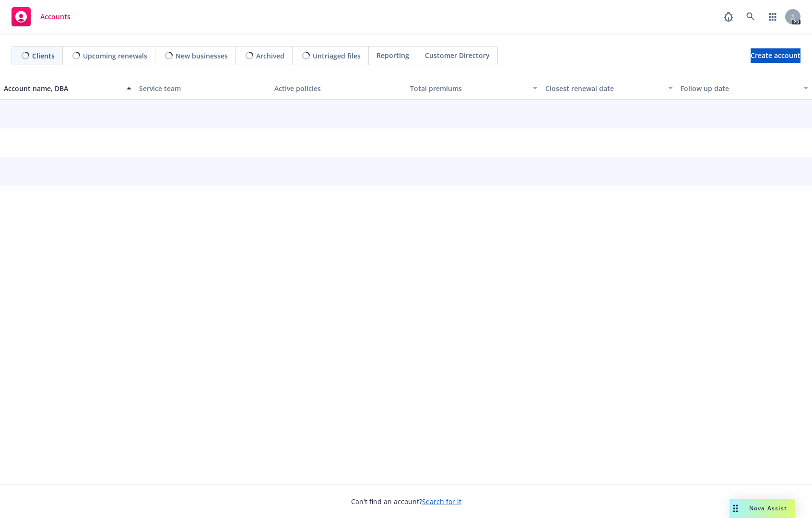 The width and height of the screenshot is (812, 518). Describe the element at coordinates (468, 88) in the screenshot. I see `div: Total premiums` at that location.